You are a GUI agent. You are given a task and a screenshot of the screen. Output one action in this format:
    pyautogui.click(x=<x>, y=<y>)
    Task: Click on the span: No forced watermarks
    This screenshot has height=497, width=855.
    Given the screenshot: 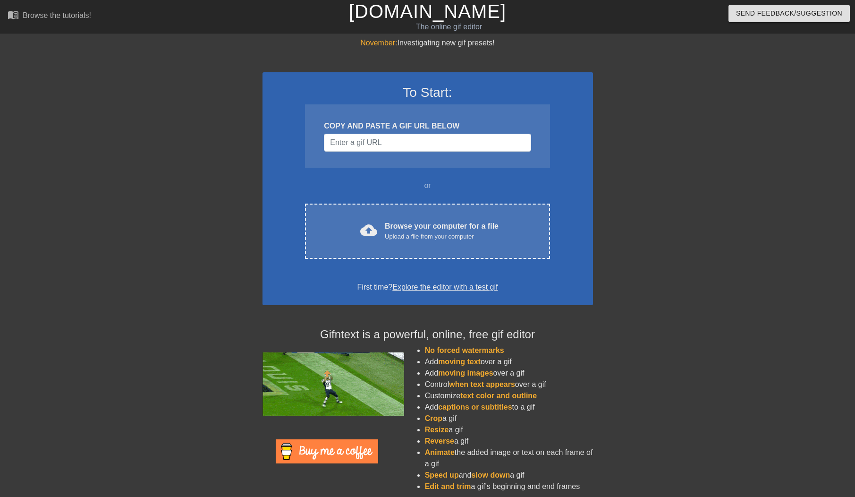 What is the action you would take?
    pyautogui.click(x=465, y=350)
    